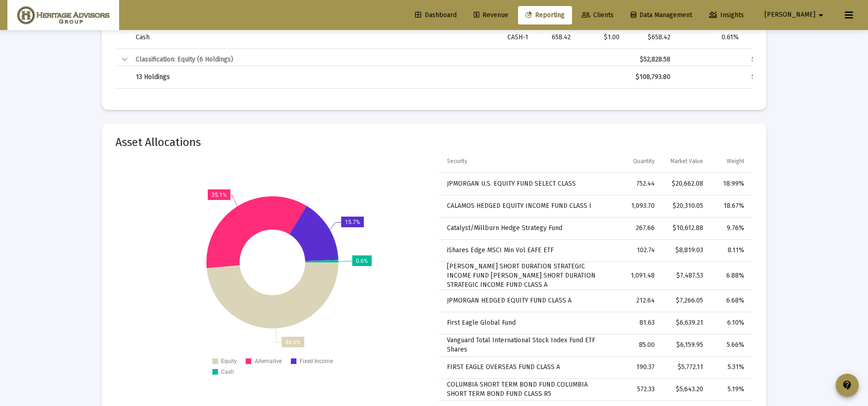  What do you see at coordinates (729, 301) in the screenshot?
I see `div: 6.68%` at bounding box center [729, 301].